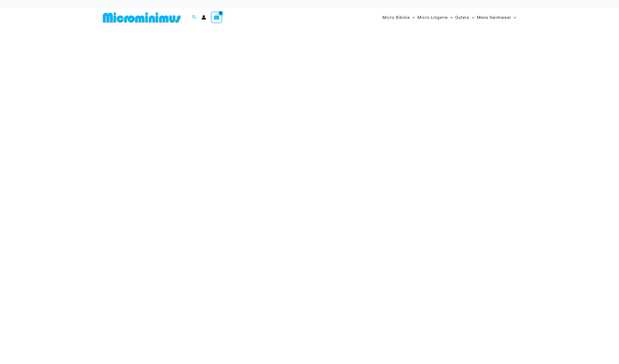  I want to click on span: Micro Lingerie, so click(433, 18).